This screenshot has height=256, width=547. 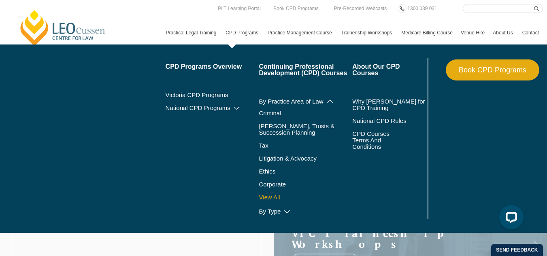 What do you see at coordinates (305, 113) in the screenshot?
I see `a: Criminal` at bounding box center [305, 113].